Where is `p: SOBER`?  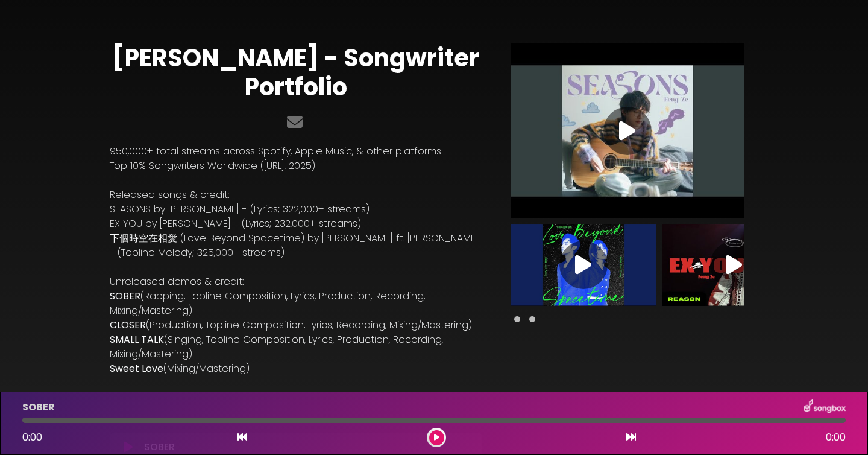
p: SOBER is located at coordinates (39, 407).